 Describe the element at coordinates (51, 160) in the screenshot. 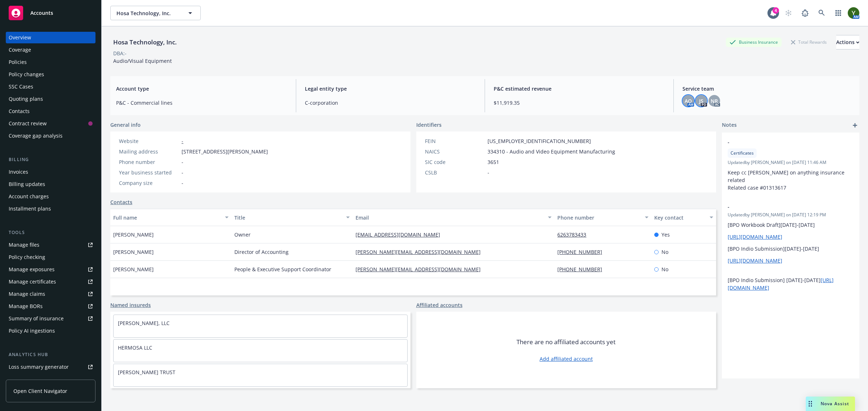

I see `div: Billing` at that location.